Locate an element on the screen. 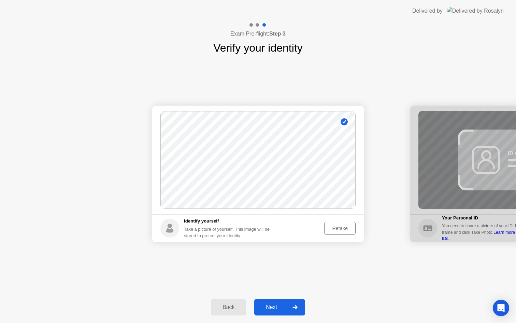 The height and width of the screenshot is (323, 516). button: Next is located at coordinates (280, 307).